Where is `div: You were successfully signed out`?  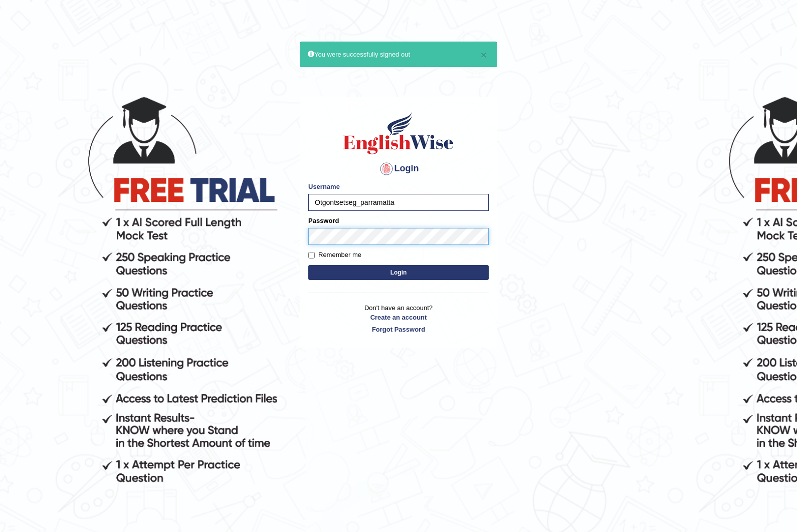 div: You were successfully signed out is located at coordinates (398, 54).